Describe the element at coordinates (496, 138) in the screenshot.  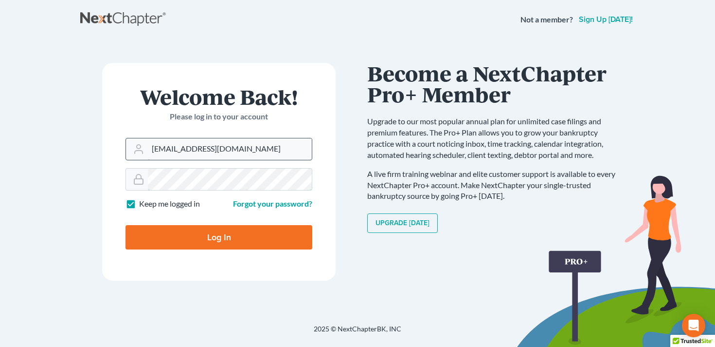
I see `p: Upgrade to our most popular annual plan for unlimited case filings and premium features. The Pro+...` at that location.